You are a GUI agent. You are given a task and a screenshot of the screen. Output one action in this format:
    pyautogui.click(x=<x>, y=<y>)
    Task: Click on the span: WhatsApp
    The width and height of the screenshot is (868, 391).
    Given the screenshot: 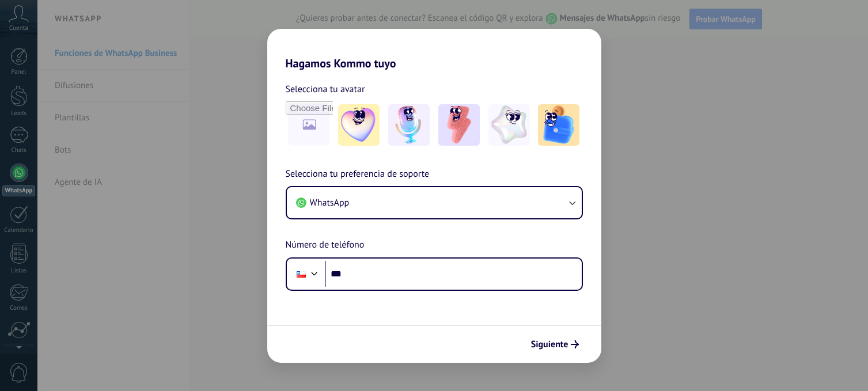 What is the action you would take?
    pyautogui.click(x=329, y=202)
    